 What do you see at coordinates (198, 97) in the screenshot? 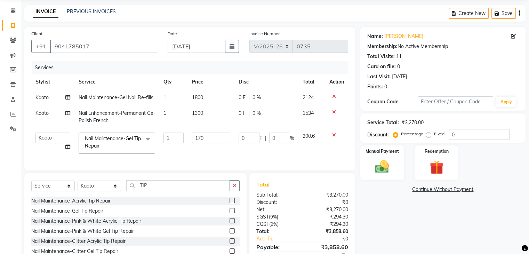
I see `span: 1800` at bounding box center [198, 97].